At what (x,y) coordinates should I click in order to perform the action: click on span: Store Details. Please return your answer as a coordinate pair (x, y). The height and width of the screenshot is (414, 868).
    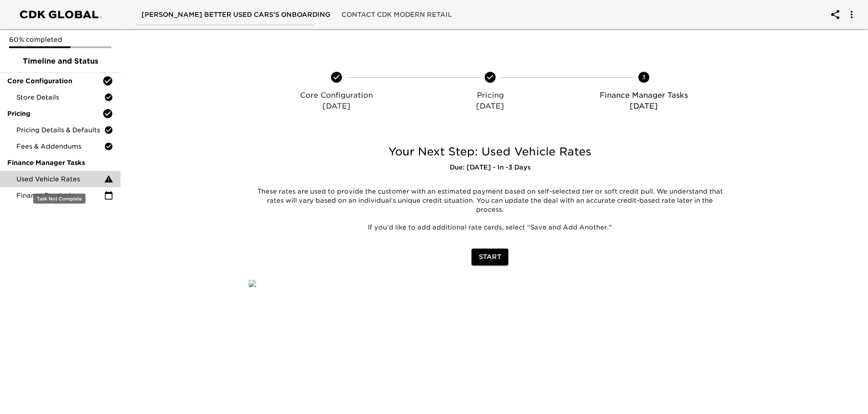
    Looking at the image, I should click on (60, 97).